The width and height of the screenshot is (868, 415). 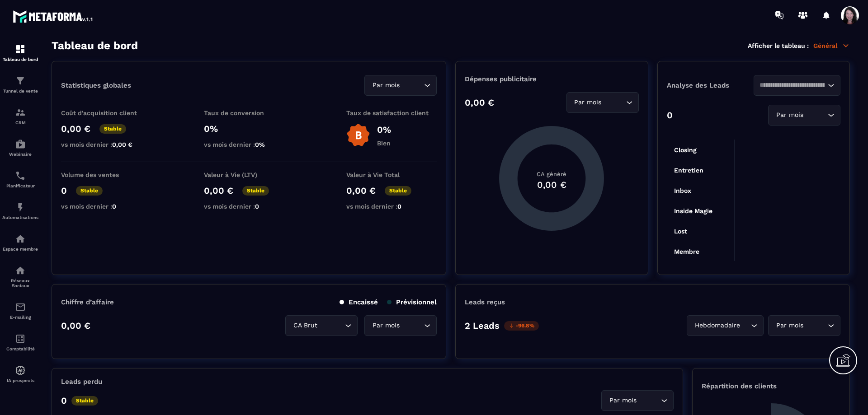 What do you see at coordinates (95, 45) in the screenshot?
I see `h3: Tableau de bord` at bounding box center [95, 45].